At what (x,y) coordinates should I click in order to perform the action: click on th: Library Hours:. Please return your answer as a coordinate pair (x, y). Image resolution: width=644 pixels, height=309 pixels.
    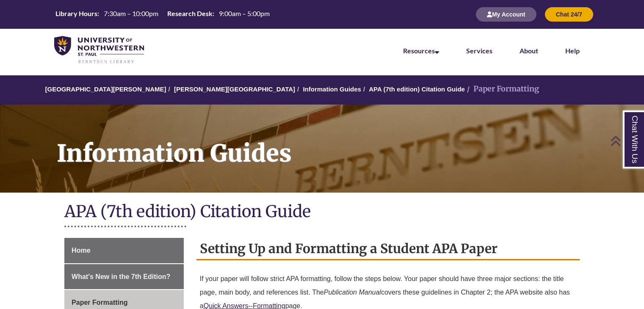
    Looking at the image, I should click on (76, 14).